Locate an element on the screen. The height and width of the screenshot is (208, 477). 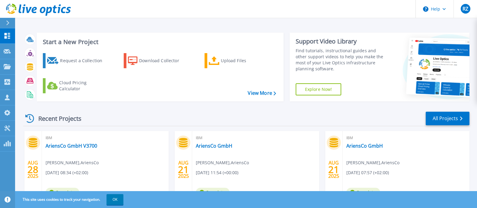
a: All Projects is located at coordinates (448, 118).